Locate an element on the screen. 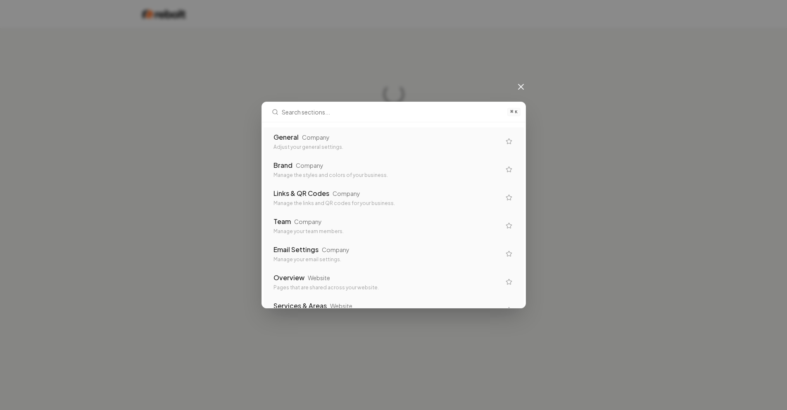 This screenshot has width=787, height=410. div: Pages that are shared across your website. is located at coordinates (387, 288).